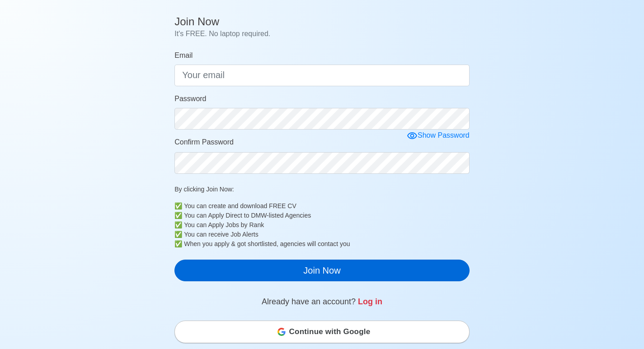 The height and width of the screenshot is (349, 644). What do you see at coordinates (204, 142) in the screenshot?
I see `span: Confirm Password` at bounding box center [204, 142].